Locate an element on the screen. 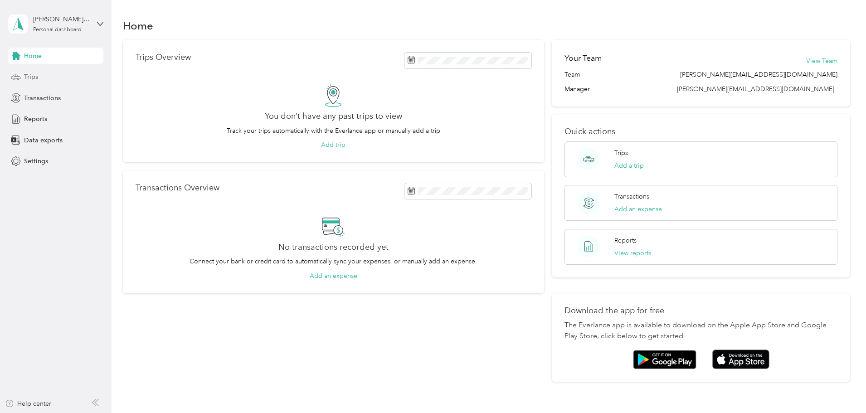  button: View Team is located at coordinates (821, 61).